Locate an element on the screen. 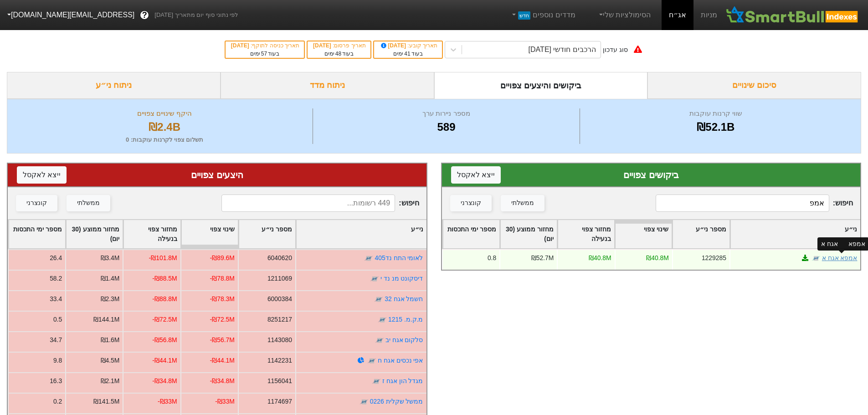 This screenshot has height=415, width=868. a: אמפא אגח א is located at coordinates (839, 258).